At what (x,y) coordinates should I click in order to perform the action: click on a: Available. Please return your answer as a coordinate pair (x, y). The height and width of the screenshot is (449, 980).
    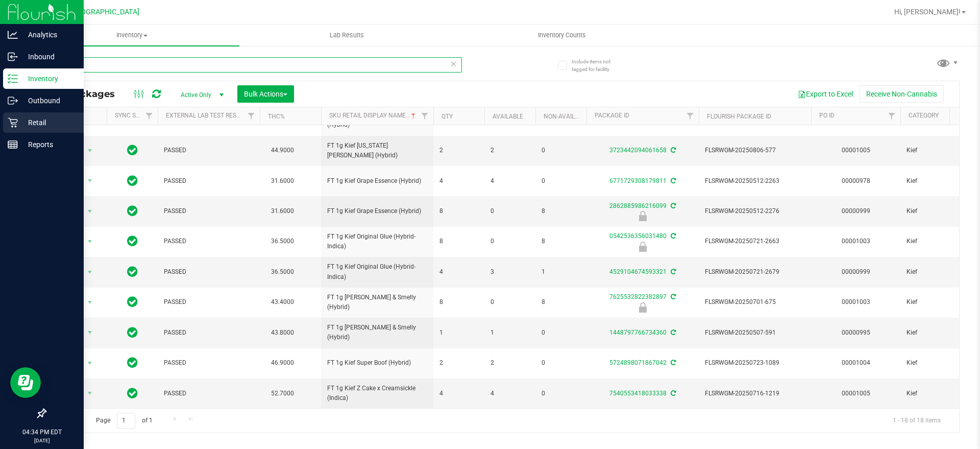
    Looking at the image, I should click on (508, 117).